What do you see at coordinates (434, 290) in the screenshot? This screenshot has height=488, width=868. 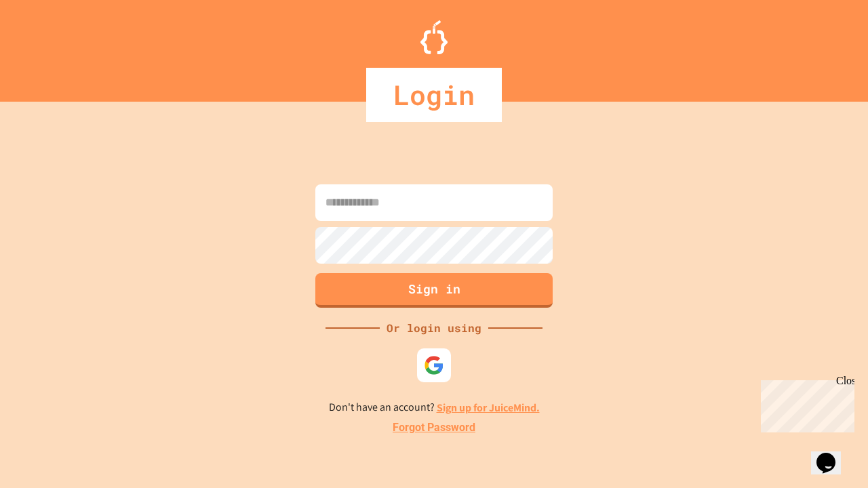 I see `button: Sign in` at bounding box center [434, 290].